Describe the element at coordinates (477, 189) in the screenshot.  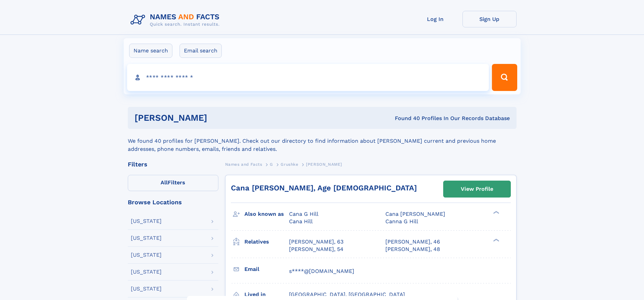
I see `div: View Profile` at that location.